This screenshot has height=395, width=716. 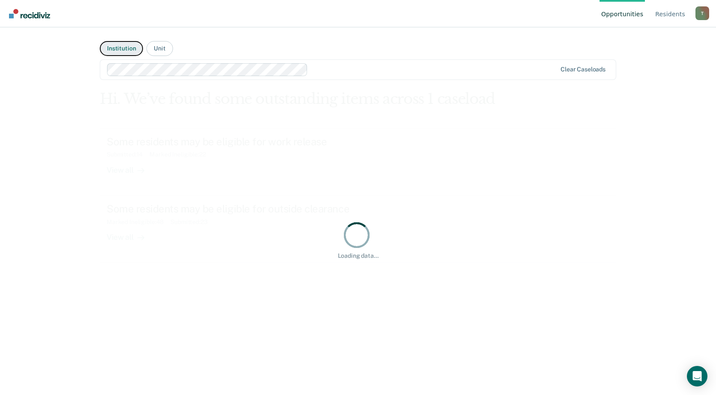 What do you see at coordinates (702, 13) in the screenshot?
I see `div: T` at bounding box center [702, 13].